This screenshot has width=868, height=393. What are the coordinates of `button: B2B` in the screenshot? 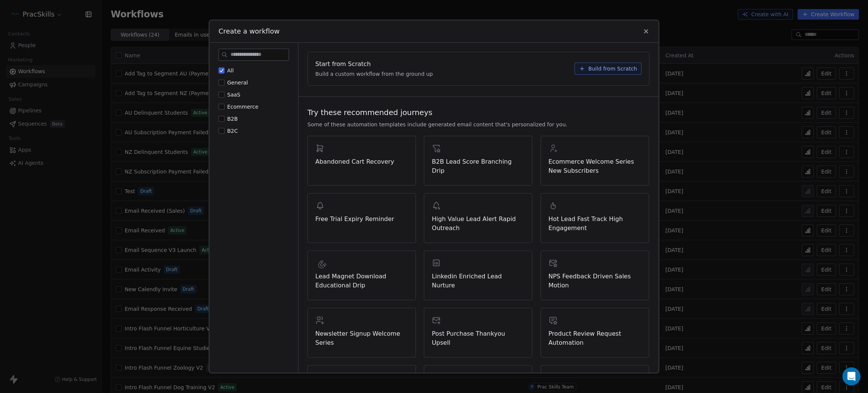 It's located at (222, 119).